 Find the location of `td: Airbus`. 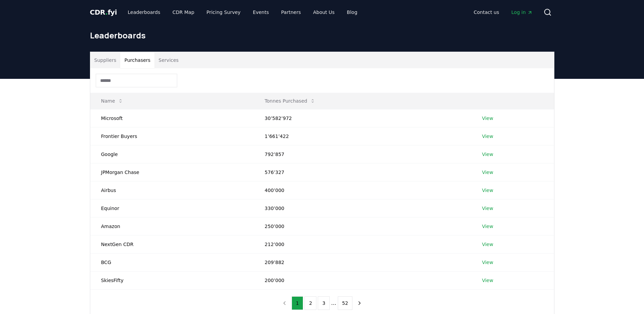

td: Airbus is located at coordinates (172, 190).